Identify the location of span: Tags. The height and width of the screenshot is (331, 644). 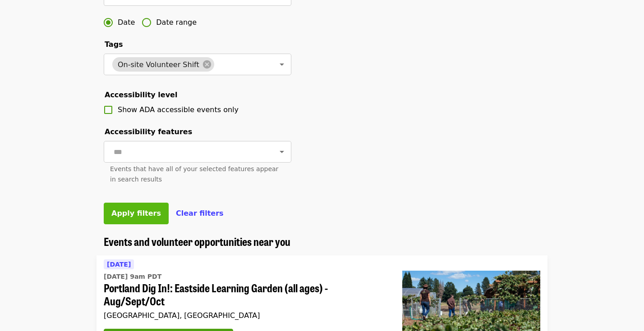
(114, 44).